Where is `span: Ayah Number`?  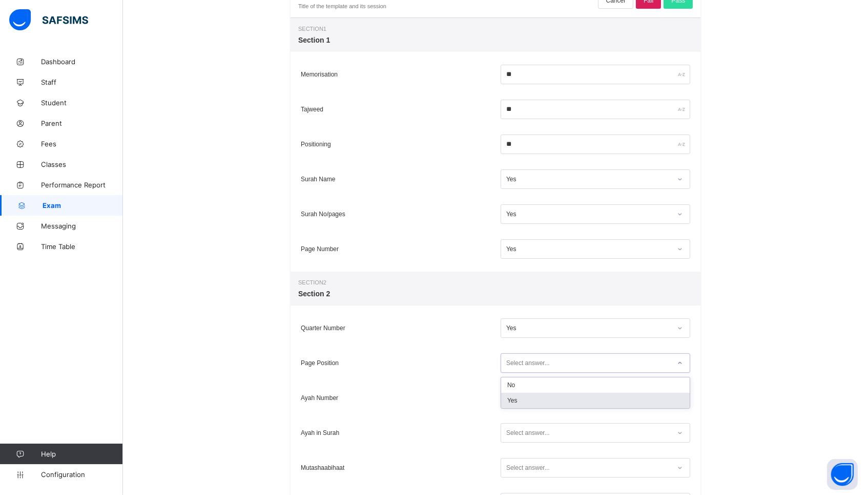 span: Ayah Number is located at coordinates (319, 398).